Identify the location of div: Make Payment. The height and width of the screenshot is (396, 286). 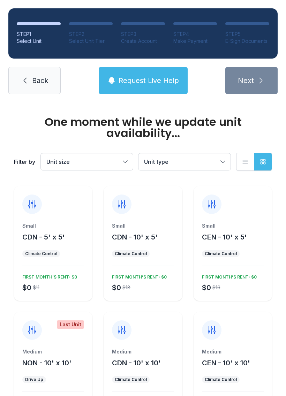
(195, 41).